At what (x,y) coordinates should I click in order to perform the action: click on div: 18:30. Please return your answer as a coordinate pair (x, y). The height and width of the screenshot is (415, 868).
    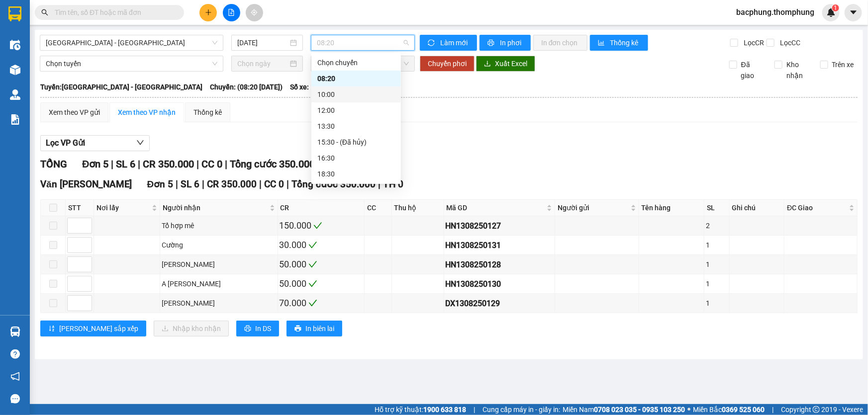
    Looking at the image, I should click on (356, 174).